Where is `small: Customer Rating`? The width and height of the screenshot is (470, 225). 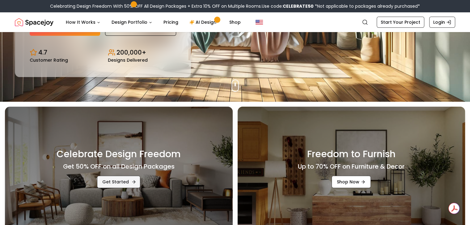 small: Customer Rating is located at coordinates (49, 60).